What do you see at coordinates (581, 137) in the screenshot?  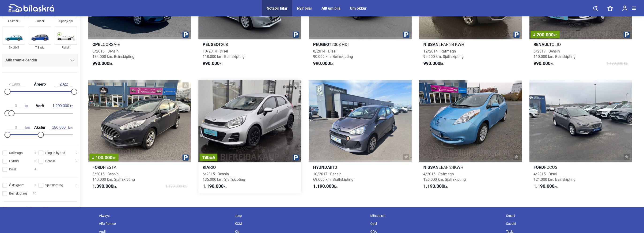 I see `a: FordFOCUS4/2015 · Dísel121.000 km. Beinskipting1.190.000kr.` at bounding box center [581, 137].